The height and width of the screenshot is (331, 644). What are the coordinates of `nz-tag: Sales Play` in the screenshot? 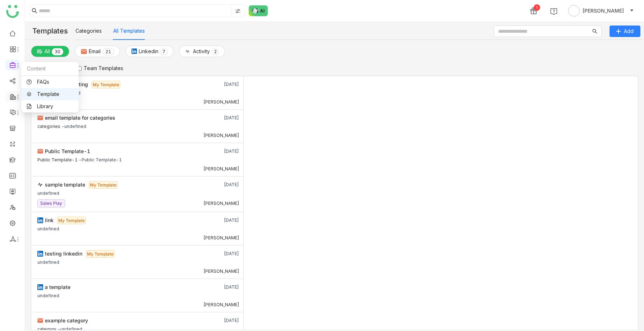 It's located at (51, 203).